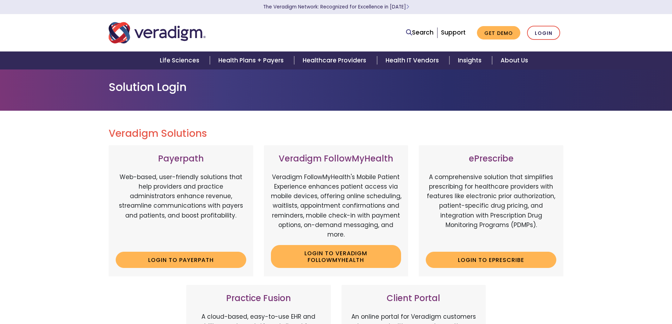 This screenshot has height=324, width=672. Describe the element at coordinates (336, 60) in the screenshot. I see `a: Healthcare Providers` at that location.